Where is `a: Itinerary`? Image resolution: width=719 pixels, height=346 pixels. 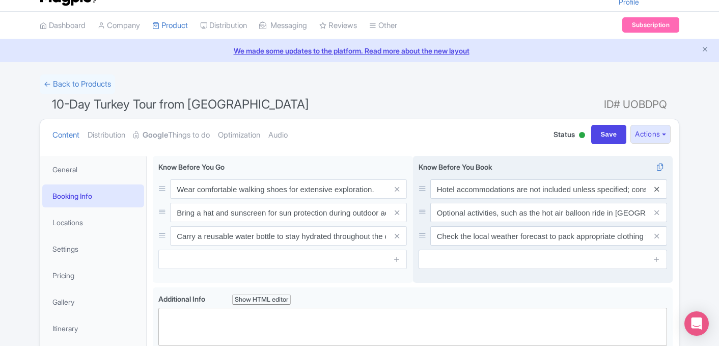 a: Itinerary is located at coordinates (93, 328).